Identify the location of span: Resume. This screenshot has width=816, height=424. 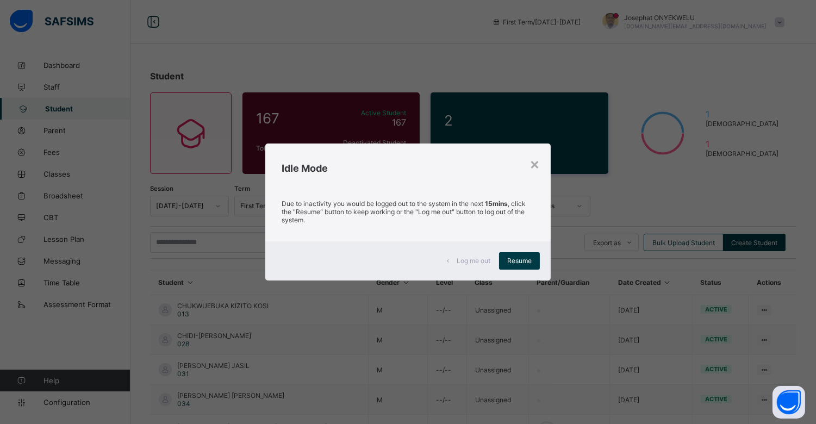
(519, 261).